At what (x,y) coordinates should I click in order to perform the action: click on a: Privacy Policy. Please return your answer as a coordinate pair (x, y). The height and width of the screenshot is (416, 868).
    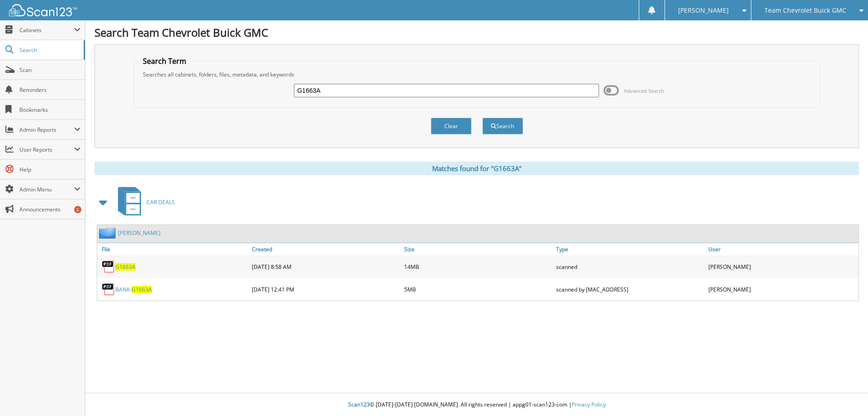
    Looking at the image, I should click on (589, 404).